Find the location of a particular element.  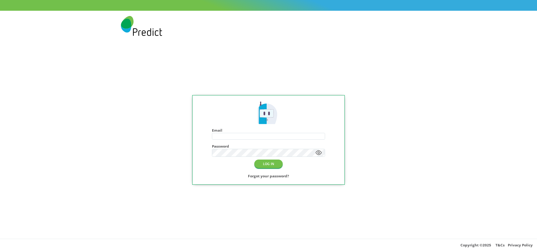

h4: Password is located at coordinates (268, 146).